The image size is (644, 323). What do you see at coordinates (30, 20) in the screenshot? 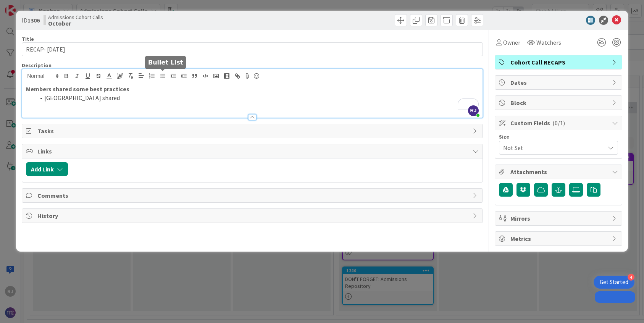
I see `span: ID` at bounding box center [30, 20].